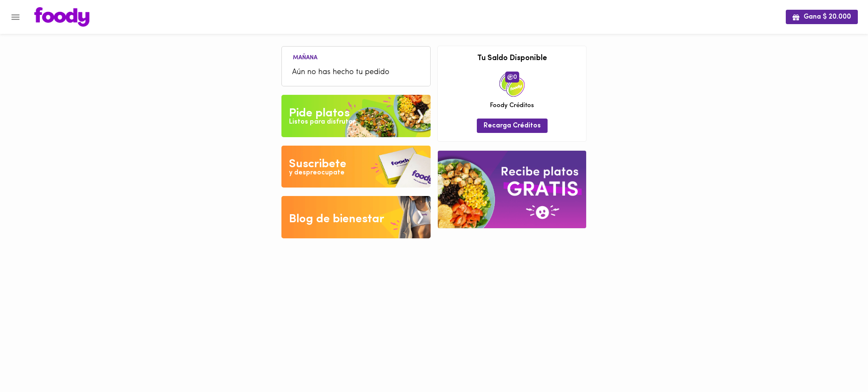  I want to click on li: Mañana, so click(305, 57).